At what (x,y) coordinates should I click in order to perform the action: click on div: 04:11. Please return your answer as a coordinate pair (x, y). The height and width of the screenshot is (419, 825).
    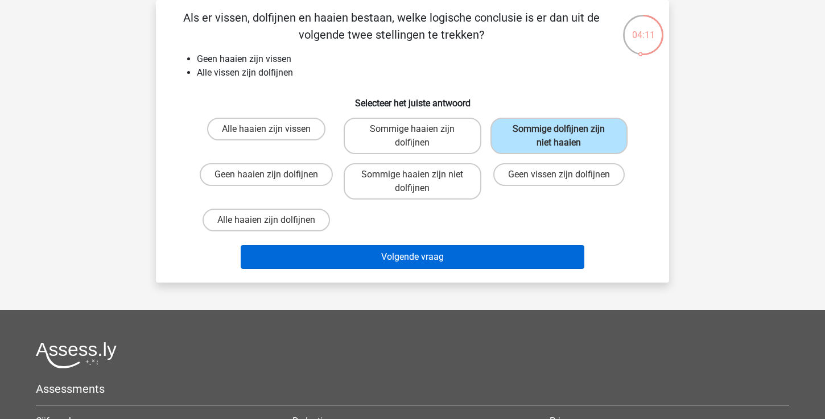
    Looking at the image, I should click on (643, 28).